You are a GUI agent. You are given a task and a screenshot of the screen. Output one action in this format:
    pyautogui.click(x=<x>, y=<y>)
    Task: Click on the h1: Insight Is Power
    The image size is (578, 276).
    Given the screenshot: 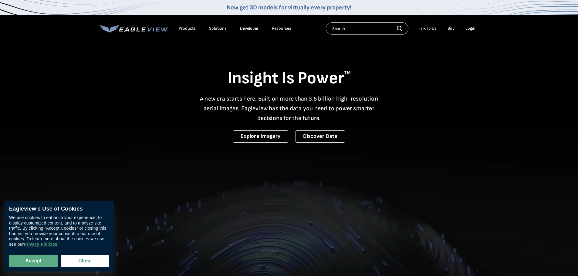 What is the action you would take?
    pyautogui.click(x=289, y=79)
    